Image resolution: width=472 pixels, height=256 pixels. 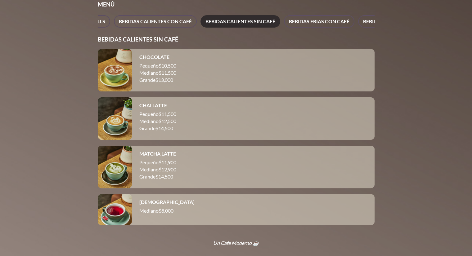 What do you see at coordinates (240, 21) in the screenshot?
I see `span: BEBIDAS CALIENTES SIN CAFÉ` at bounding box center [240, 21].